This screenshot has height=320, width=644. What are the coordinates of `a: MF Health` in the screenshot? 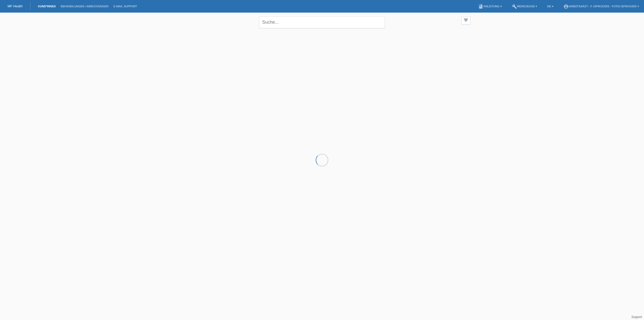 It's located at (15, 6).